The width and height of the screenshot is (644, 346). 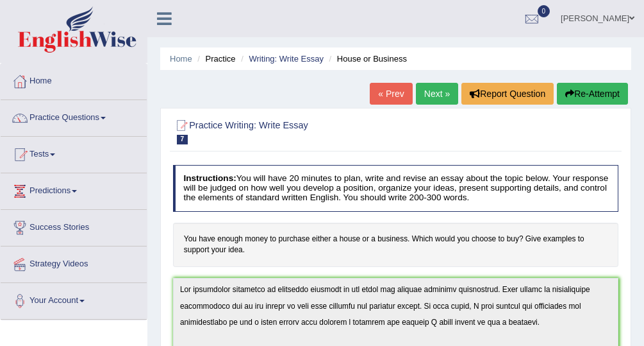 I want to click on span: 0, so click(x=544, y=11).